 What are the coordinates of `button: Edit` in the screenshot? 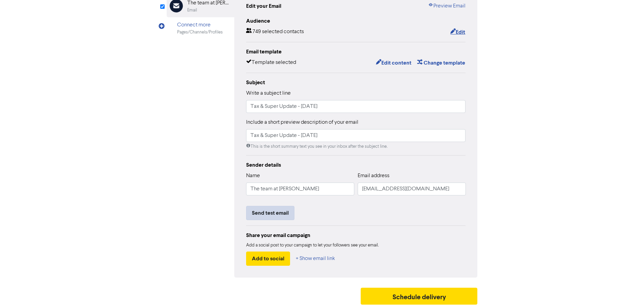 It's located at (457, 32).